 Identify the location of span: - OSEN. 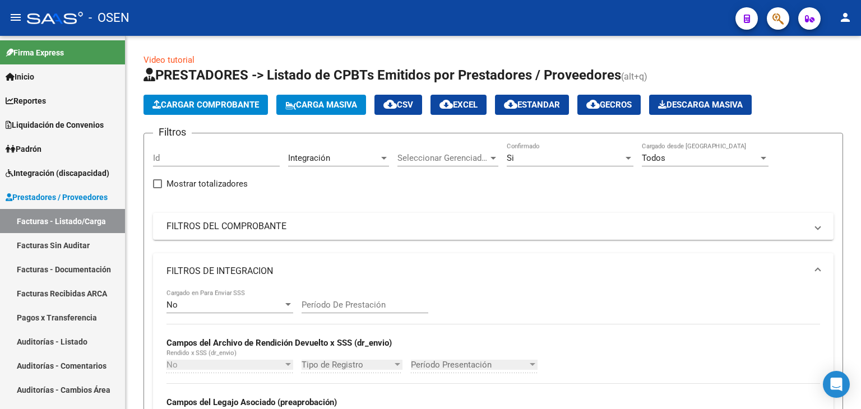
(109, 18).